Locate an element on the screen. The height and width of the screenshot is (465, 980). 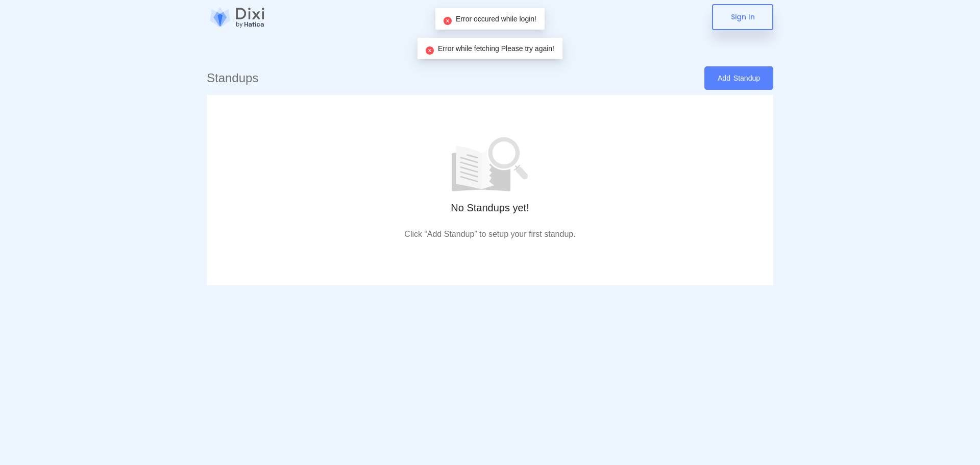
a: Add Standup is located at coordinates (738, 78).